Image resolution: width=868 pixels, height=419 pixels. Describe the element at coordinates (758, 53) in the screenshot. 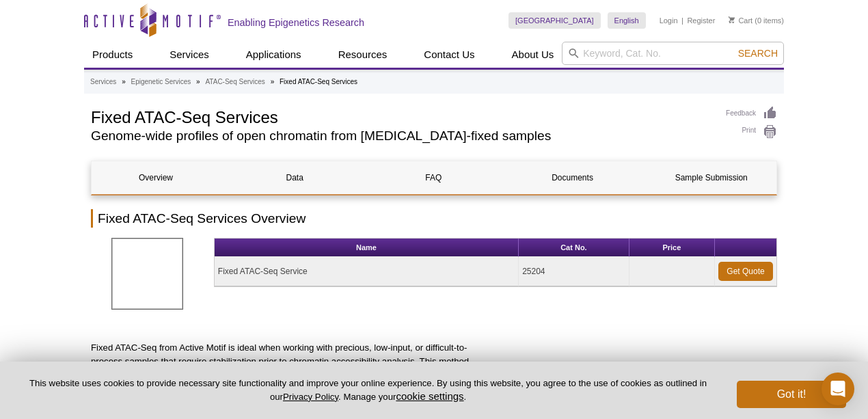

I see `span: Search` at that location.